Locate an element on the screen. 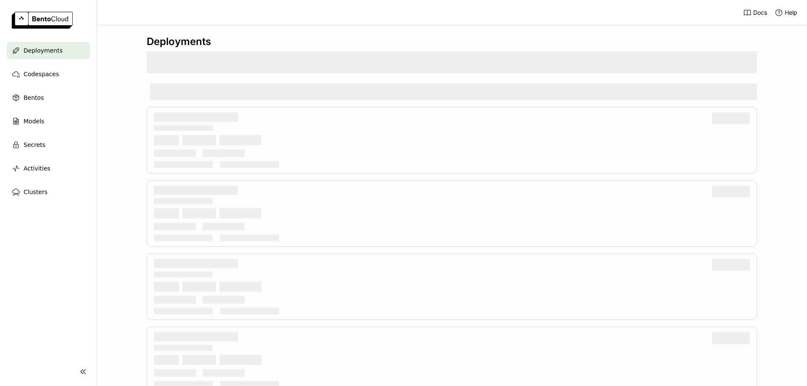 This screenshot has width=807, height=386. a: Activities is located at coordinates (48, 168).